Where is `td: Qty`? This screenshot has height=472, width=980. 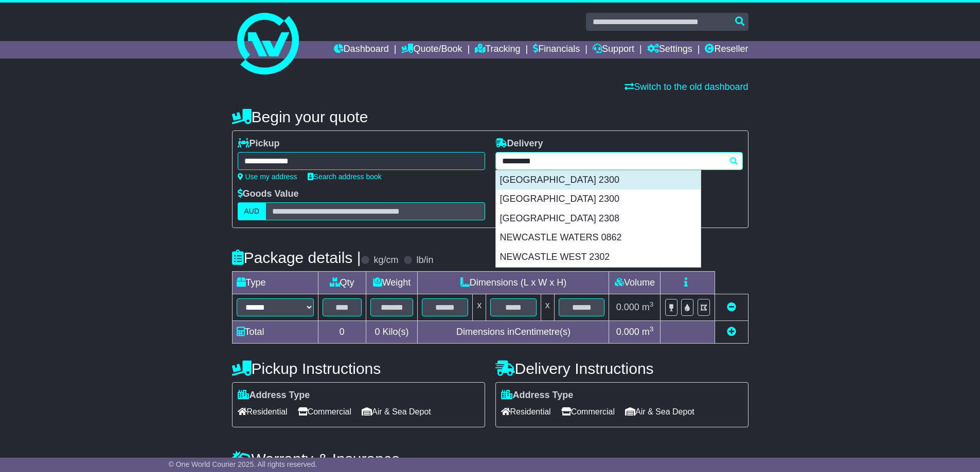 td: Qty is located at coordinates (342, 283).